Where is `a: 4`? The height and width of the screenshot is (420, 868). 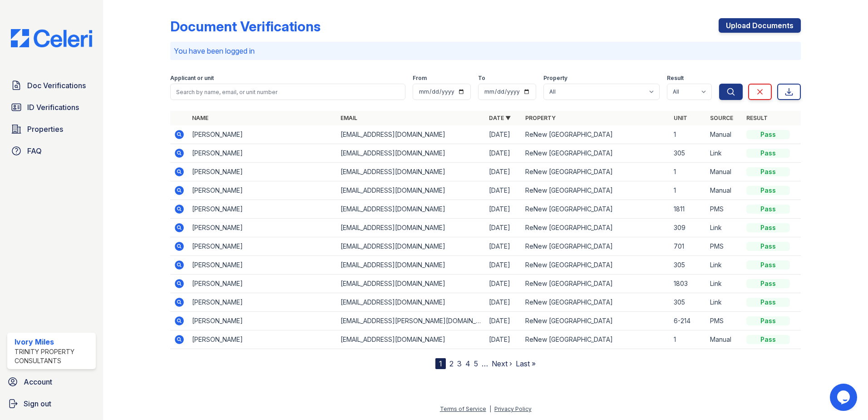
a: 4 is located at coordinates (467, 363).